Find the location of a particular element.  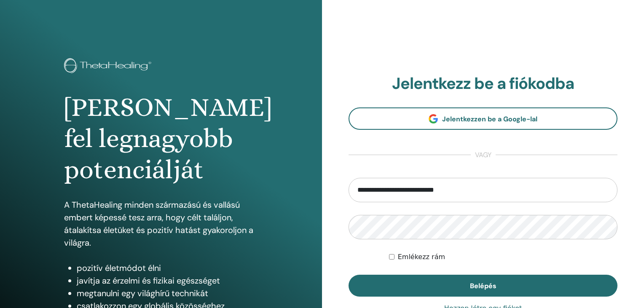

span: Belépés is located at coordinates (483, 286).